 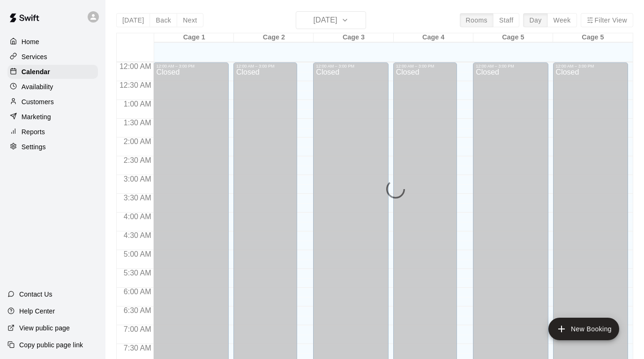 I want to click on div: Reports, so click(x=53, y=132).